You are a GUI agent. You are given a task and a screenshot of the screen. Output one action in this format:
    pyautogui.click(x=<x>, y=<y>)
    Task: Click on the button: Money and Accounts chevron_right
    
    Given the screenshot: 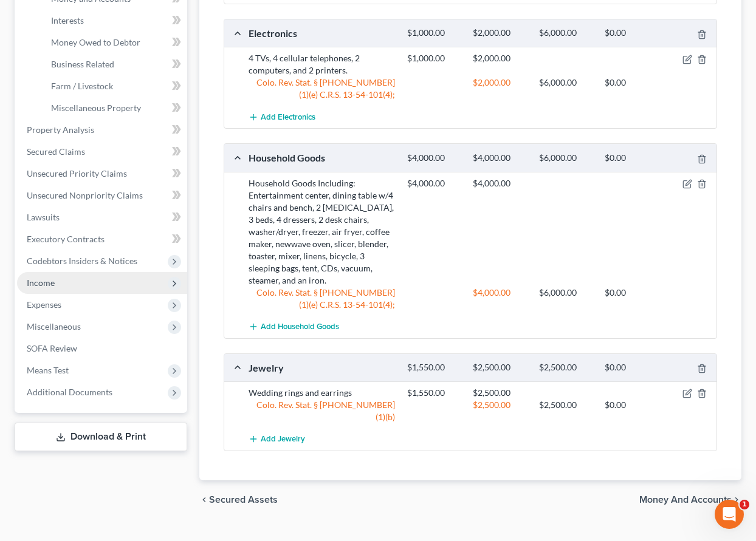 What is the action you would take?
    pyautogui.click(x=690, y=499)
    